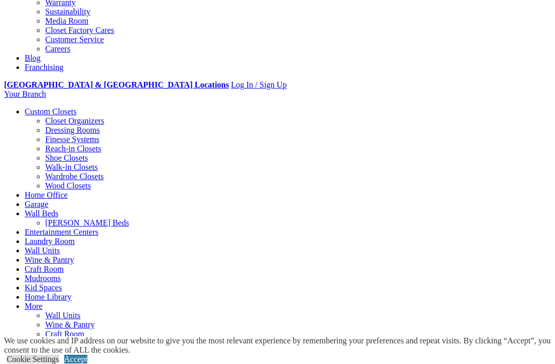  I want to click on a: Reach-in Closets, so click(73, 148).